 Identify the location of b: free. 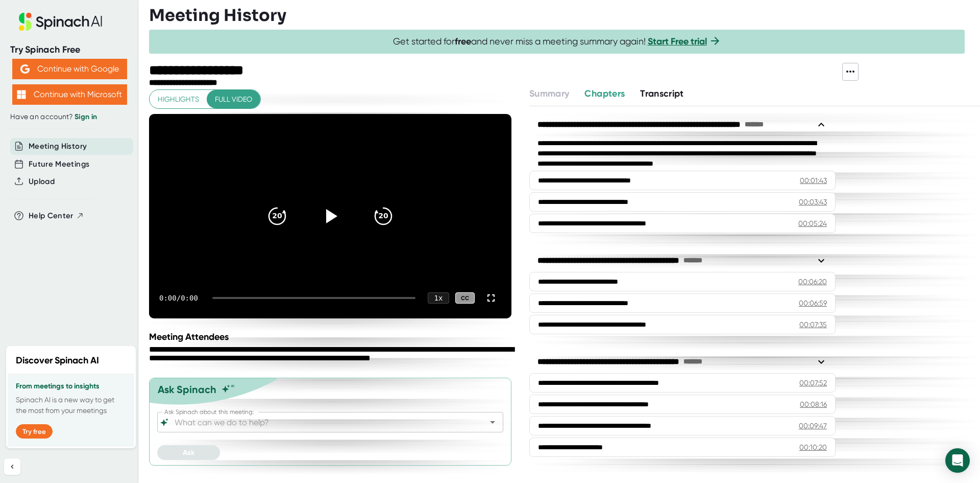
(463, 42).